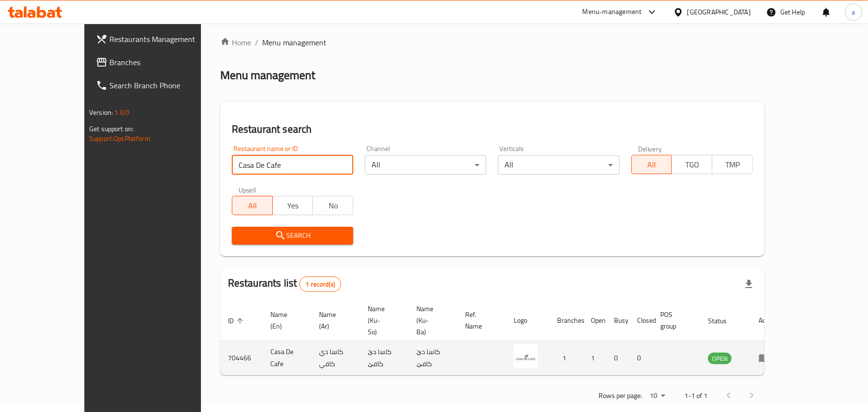  What do you see at coordinates (620, 395) in the screenshot?
I see `p: Rows per page:` at bounding box center [620, 395].